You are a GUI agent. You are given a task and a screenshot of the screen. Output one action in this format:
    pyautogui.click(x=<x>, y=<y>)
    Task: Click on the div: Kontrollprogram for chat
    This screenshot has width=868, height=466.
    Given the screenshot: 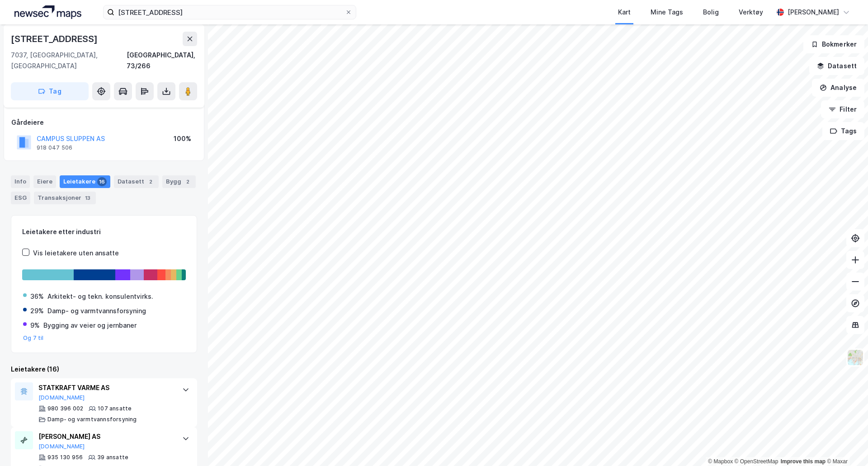 What is the action you would take?
    pyautogui.click(x=845, y=445)
    